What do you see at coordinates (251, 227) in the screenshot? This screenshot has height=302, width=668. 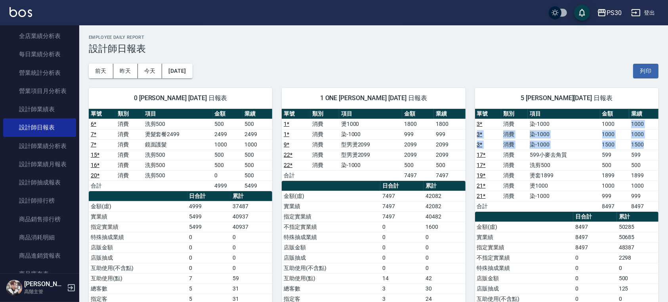 I see `td: 40937` at bounding box center [251, 227].